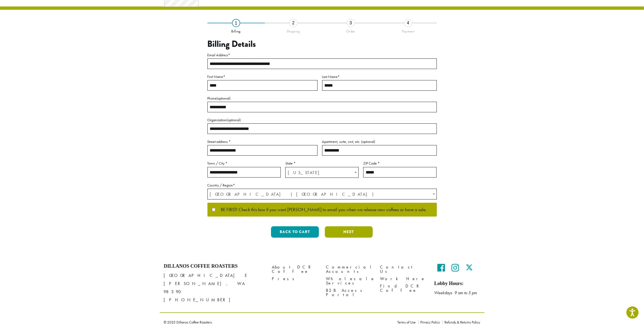 The width and height of the screenshot is (644, 324). I want to click on a: Wholesale Services, so click(350, 281).